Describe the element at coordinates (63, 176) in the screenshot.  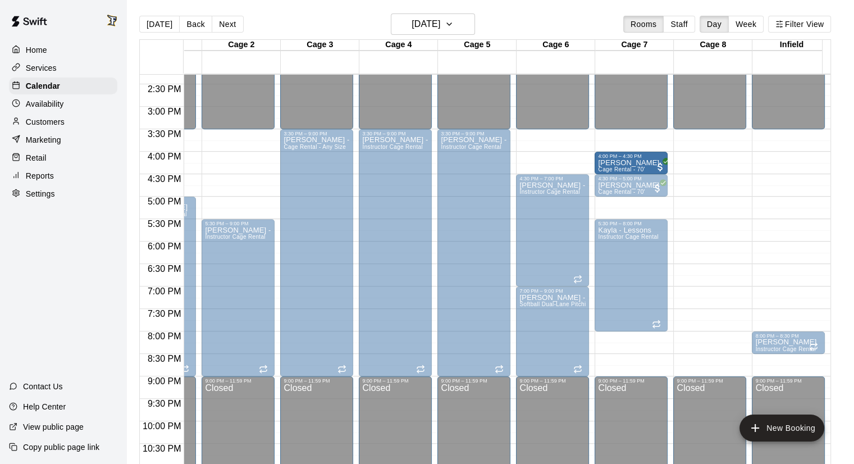
I see `div: Reports` at that location.